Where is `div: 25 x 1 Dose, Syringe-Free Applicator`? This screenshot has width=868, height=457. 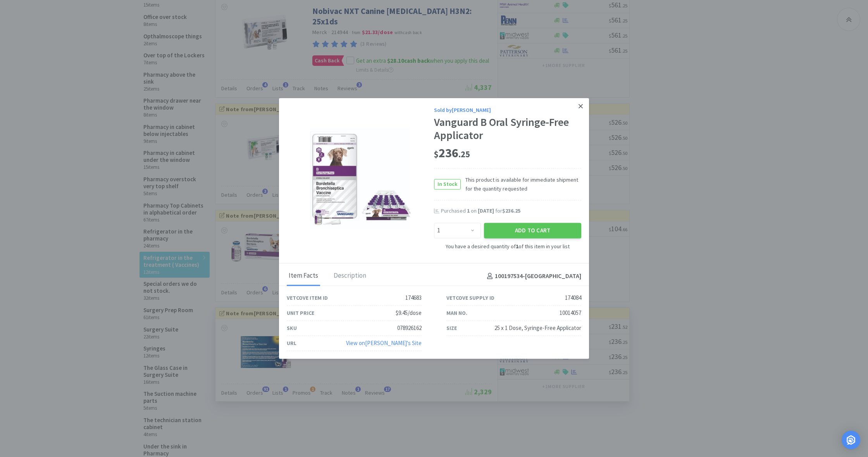
div: 25 x 1 Dose, Syringe-Free Applicator is located at coordinates (538, 328).